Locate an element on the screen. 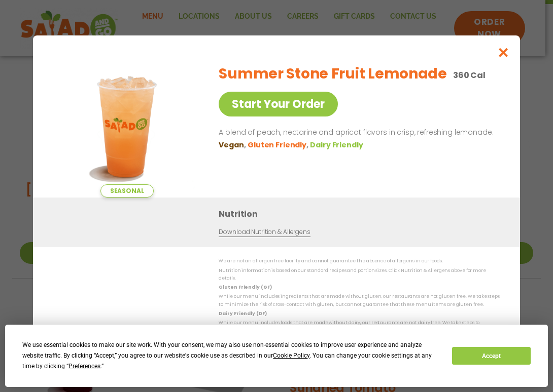 The height and width of the screenshot is (392, 553). li: Dairy Friendly is located at coordinates (337, 145).